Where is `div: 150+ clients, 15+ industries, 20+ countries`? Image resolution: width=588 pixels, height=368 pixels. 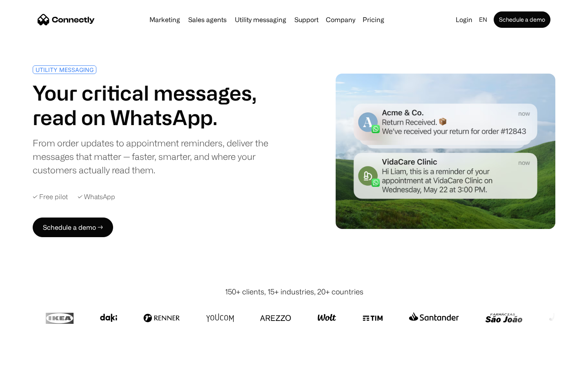
div: 150+ clients, 15+ industries, 20+ countries is located at coordinates (294, 292).